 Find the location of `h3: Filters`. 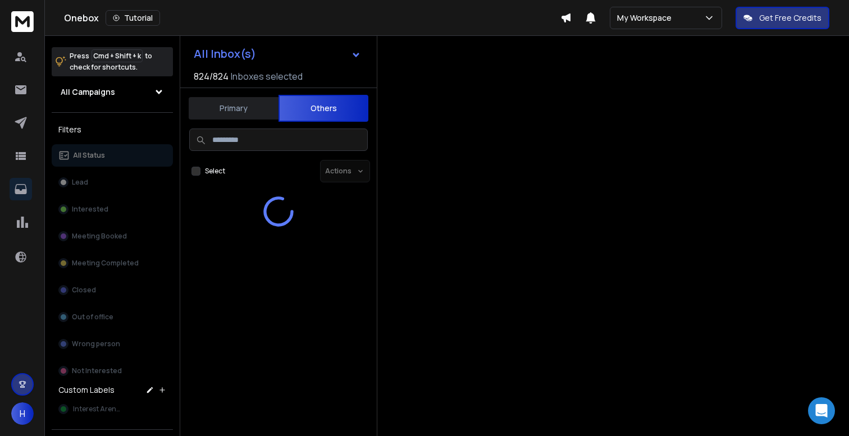

h3: Filters is located at coordinates (112, 130).